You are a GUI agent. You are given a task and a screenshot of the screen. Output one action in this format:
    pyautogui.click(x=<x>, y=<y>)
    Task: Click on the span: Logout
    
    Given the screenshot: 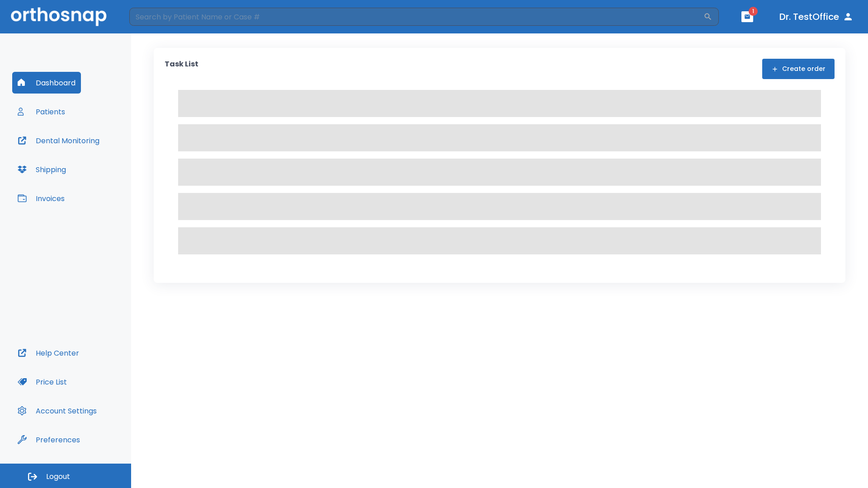 What is the action you would take?
    pyautogui.click(x=58, y=476)
    